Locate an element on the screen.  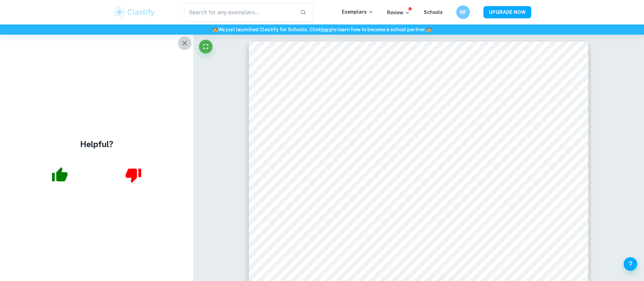
button: Fullscreen is located at coordinates (206, 46).